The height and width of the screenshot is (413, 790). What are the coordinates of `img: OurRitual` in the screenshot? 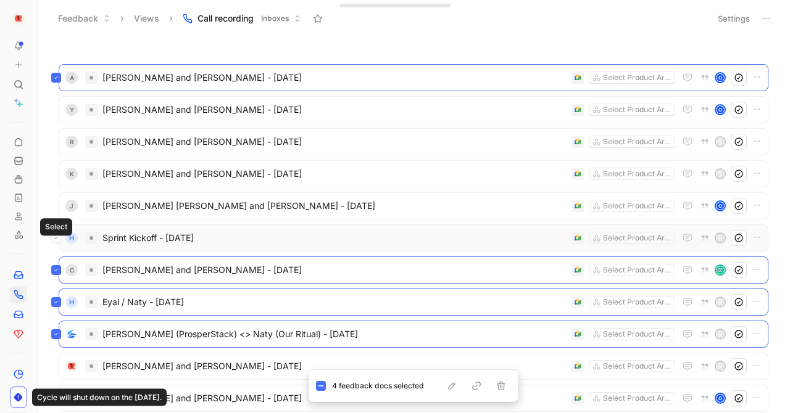 It's located at (19, 19).